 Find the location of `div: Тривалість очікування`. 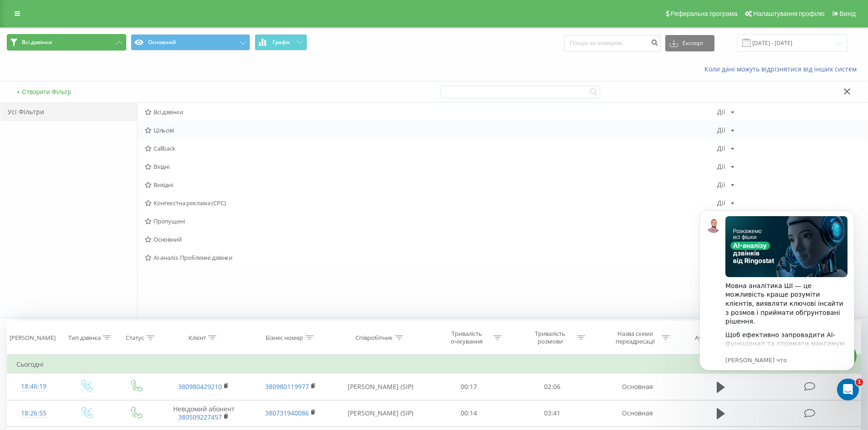

div: Тривалість очікування is located at coordinates (467, 337).